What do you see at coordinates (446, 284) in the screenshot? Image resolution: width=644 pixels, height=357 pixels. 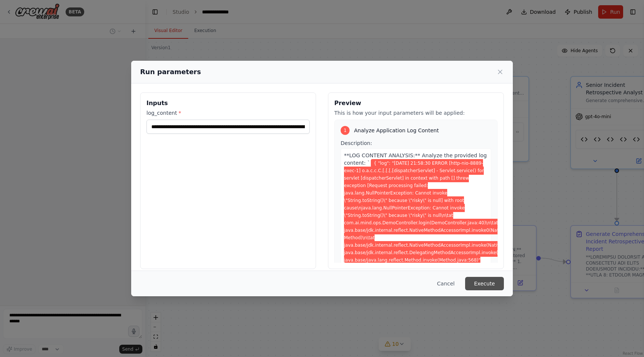 I see `button: Cancel` at bounding box center [446, 284].